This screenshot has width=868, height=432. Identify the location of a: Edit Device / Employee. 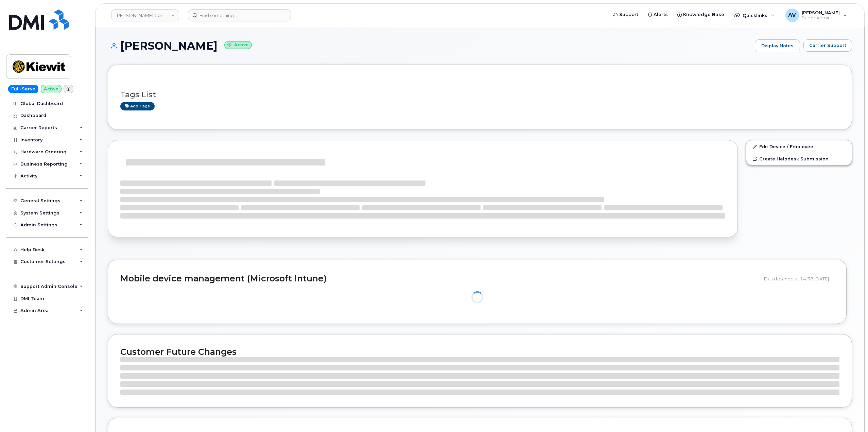
(799, 147).